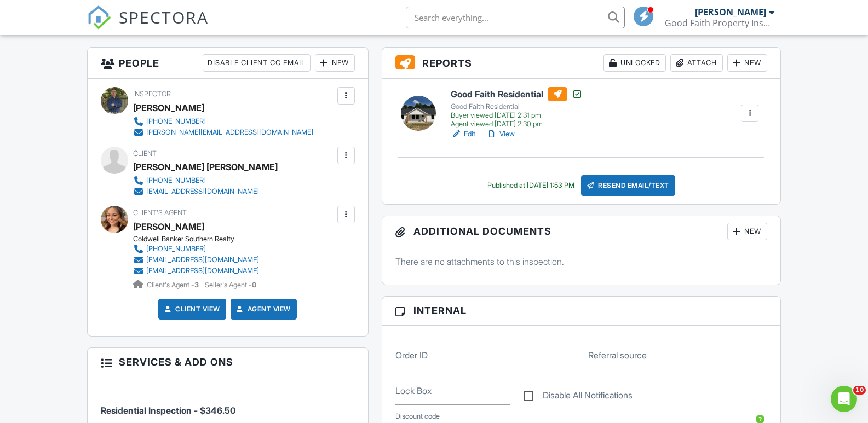  I want to click on a: Edit, so click(463, 134).